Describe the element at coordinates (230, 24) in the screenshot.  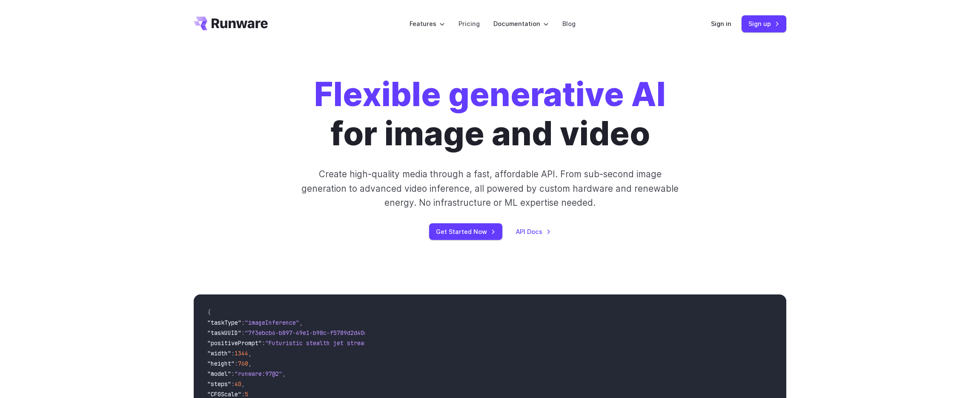
I see `a: Go to /` at that location.